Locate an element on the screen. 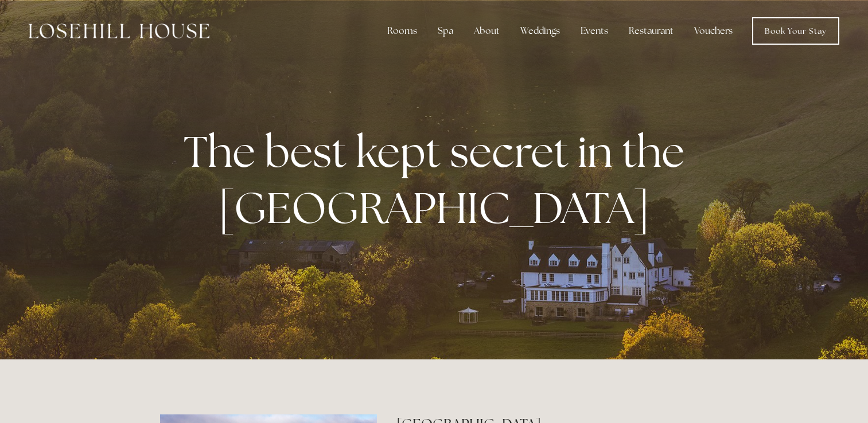  div: Weddings is located at coordinates (540, 31).